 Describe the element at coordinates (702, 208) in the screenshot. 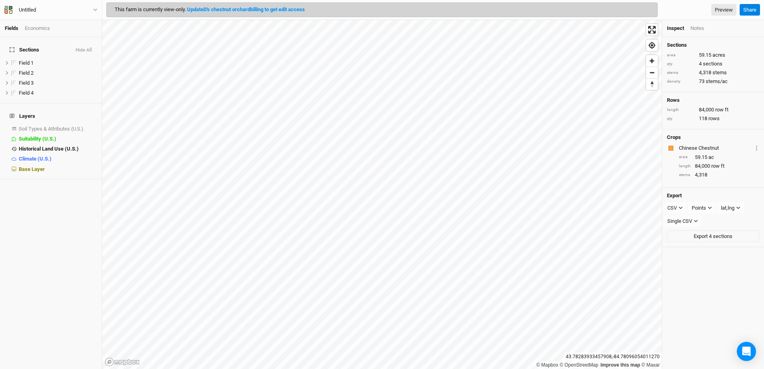

I see `button: Points` at that location.